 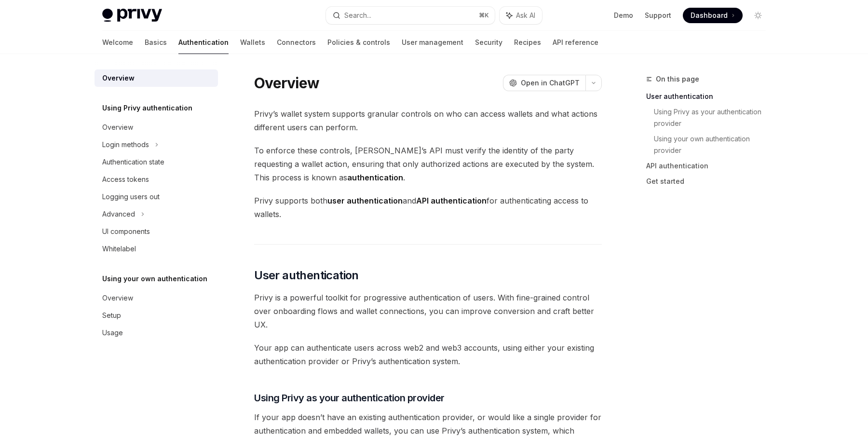 What do you see at coordinates (544, 83) in the screenshot?
I see `button: Open in ChatGPT` at bounding box center [544, 83].